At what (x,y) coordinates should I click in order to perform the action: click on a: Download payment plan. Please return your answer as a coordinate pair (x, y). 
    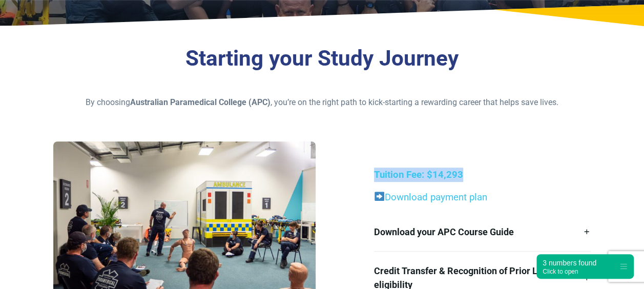
    Looking at the image, I should click on (435, 197).